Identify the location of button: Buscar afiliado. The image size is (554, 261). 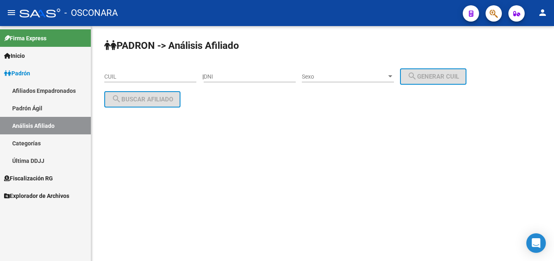
(142, 99).